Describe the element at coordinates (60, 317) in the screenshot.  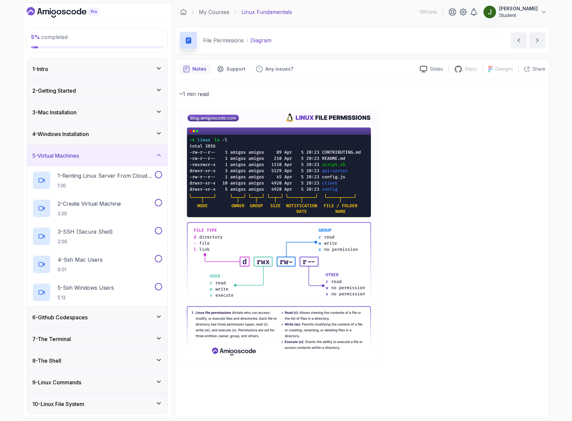
I see `h3: 6 - Github Codespaces` at that location.